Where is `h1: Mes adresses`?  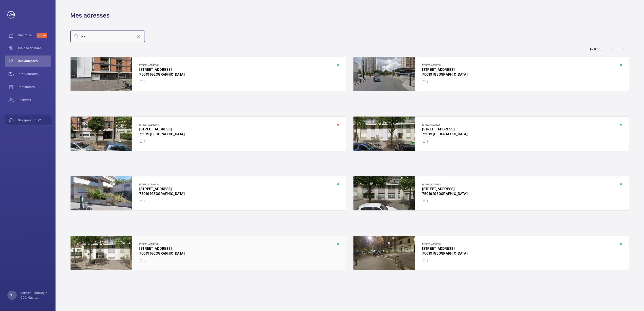
h1: Mes adresses is located at coordinates (90, 15).